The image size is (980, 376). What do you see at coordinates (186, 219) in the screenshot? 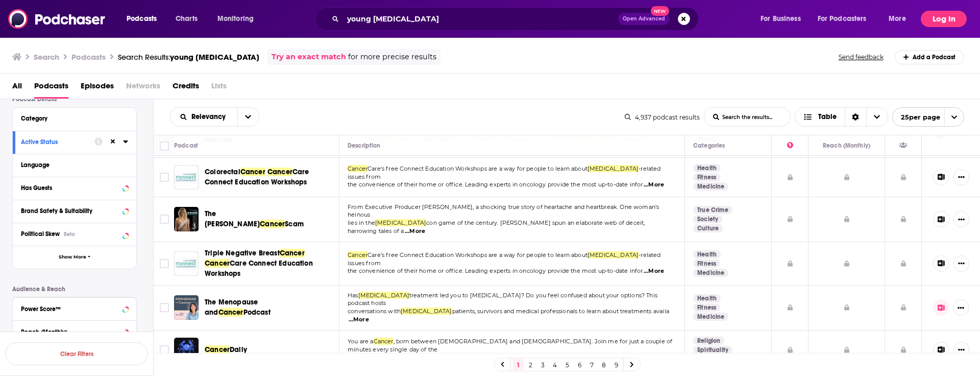
I see `img: The Rachel Cancer Scam` at bounding box center [186, 219].